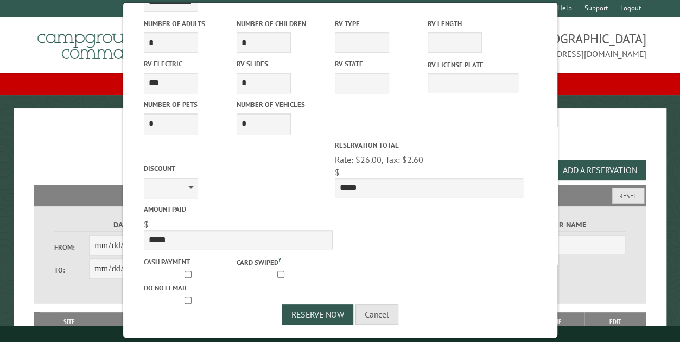 This screenshot has width=680, height=342. I want to click on th: Edit, so click(615, 322).